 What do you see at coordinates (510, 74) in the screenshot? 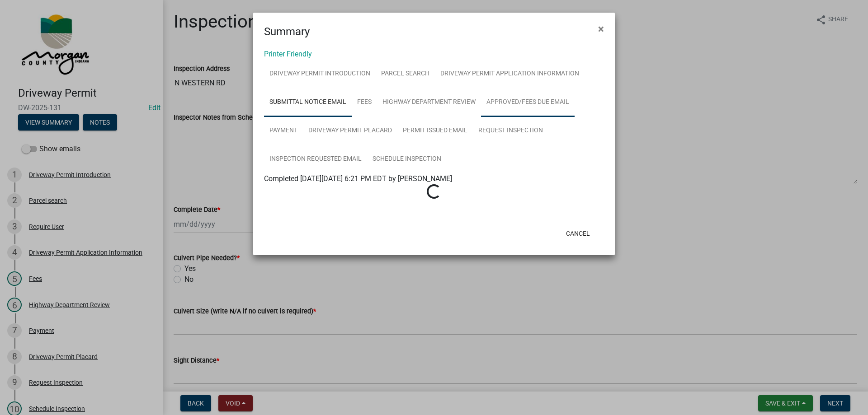
I see `a: Driveway Permit Application Information` at bounding box center [510, 74].